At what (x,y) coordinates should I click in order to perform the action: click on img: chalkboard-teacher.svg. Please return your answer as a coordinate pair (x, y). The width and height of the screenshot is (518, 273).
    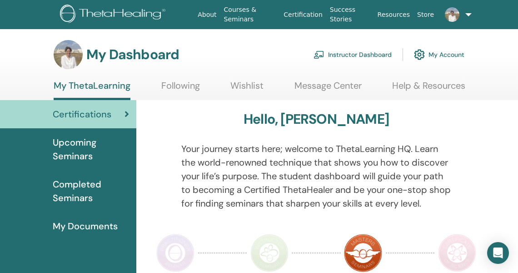
    Looking at the image, I should click on (319, 55).